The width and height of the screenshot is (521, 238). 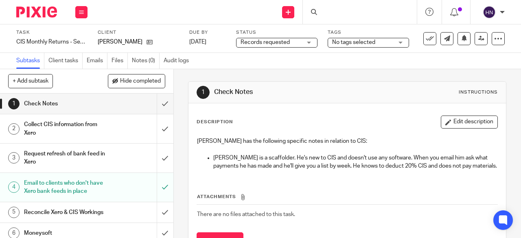 What do you see at coordinates (178, 61) in the screenshot?
I see `a: Audit logs` at bounding box center [178, 61].